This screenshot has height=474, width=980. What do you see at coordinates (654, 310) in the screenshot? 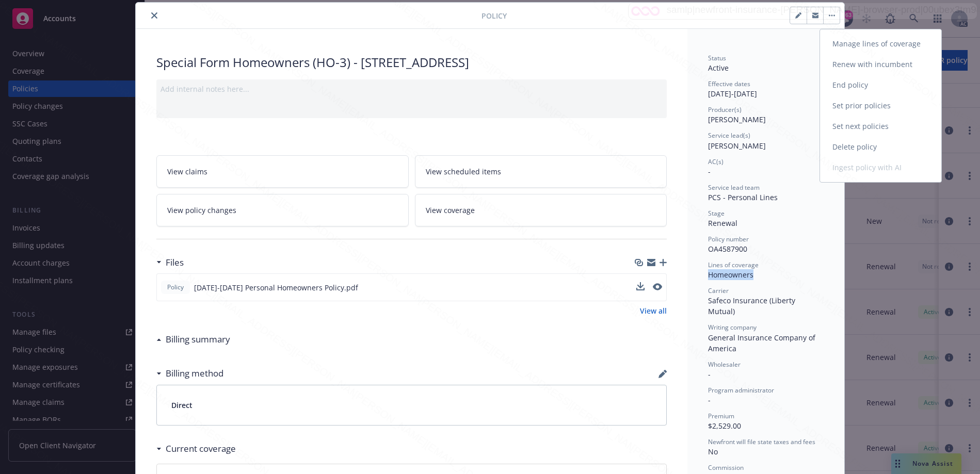
I see `a: View all` at bounding box center [654, 310].